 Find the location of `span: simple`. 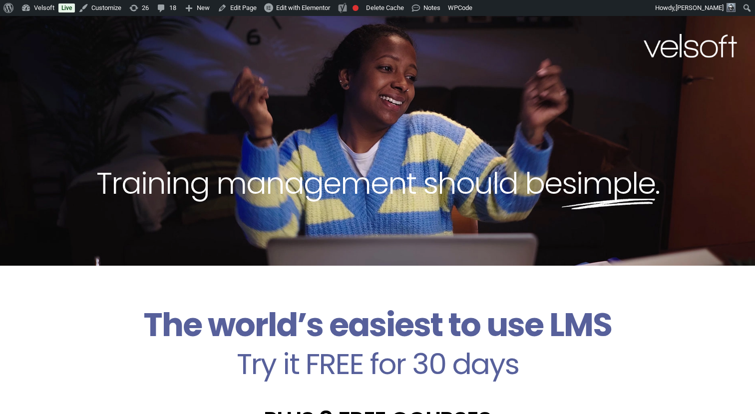

span: simple is located at coordinates (608, 183).